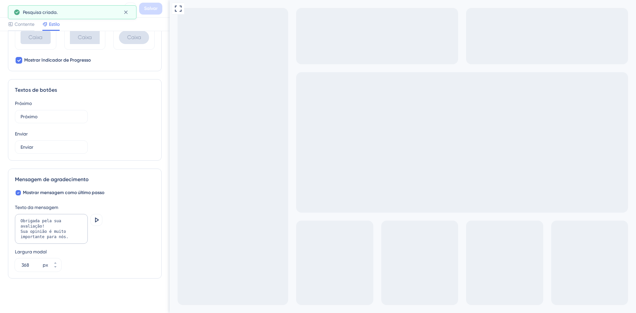 The image size is (636, 313). I want to click on button: Rate 8, so click(132, 34).